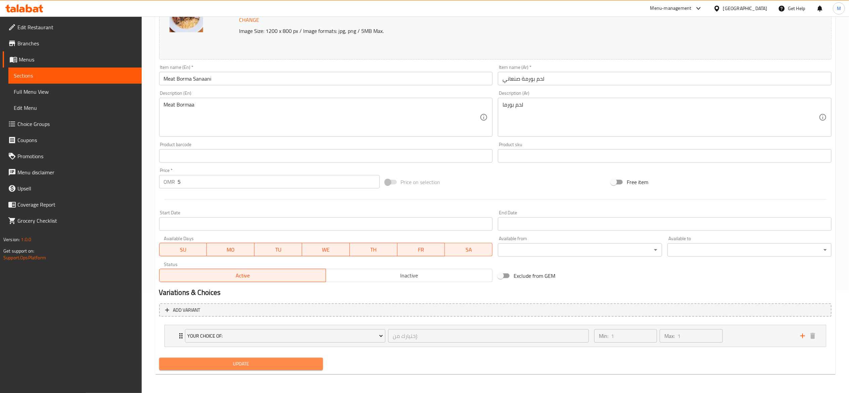 The height and width of the screenshot is (393, 849). I want to click on button: MO, so click(231, 249).